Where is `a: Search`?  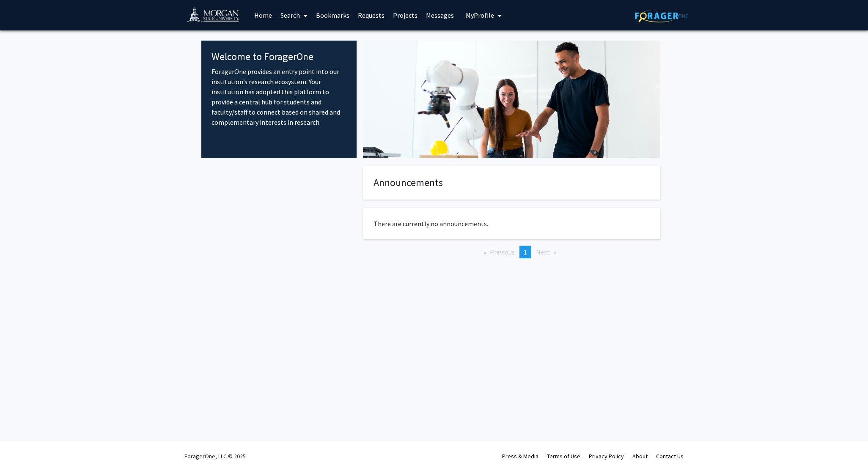 a: Search is located at coordinates (294, 16).